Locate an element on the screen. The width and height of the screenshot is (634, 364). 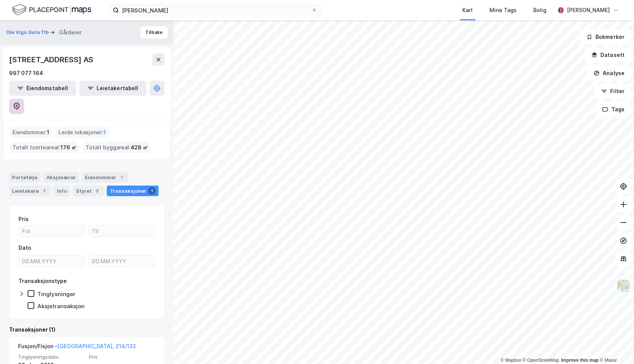
a: Mapbox is located at coordinates (511, 360).